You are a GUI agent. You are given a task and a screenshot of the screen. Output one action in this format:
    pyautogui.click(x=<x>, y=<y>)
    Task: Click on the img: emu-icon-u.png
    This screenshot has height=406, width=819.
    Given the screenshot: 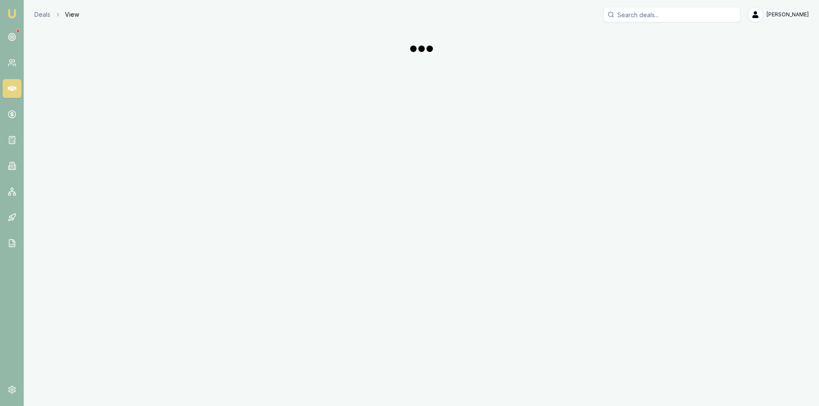 What is the action you would take?
    pyautogui.click(x=12, y=14)
    